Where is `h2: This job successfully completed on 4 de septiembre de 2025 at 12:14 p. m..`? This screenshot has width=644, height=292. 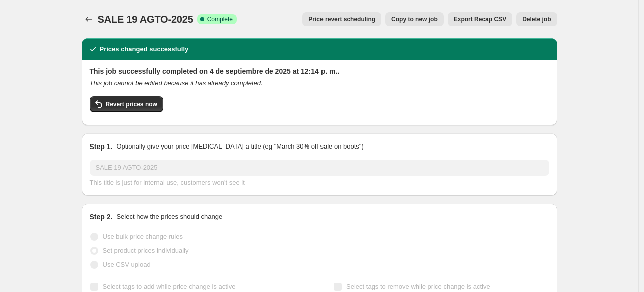 h2: This job successfully completed on 4 de septiembre de 2025 at 12:14 p. m.. is located at coordinates (320, 71).